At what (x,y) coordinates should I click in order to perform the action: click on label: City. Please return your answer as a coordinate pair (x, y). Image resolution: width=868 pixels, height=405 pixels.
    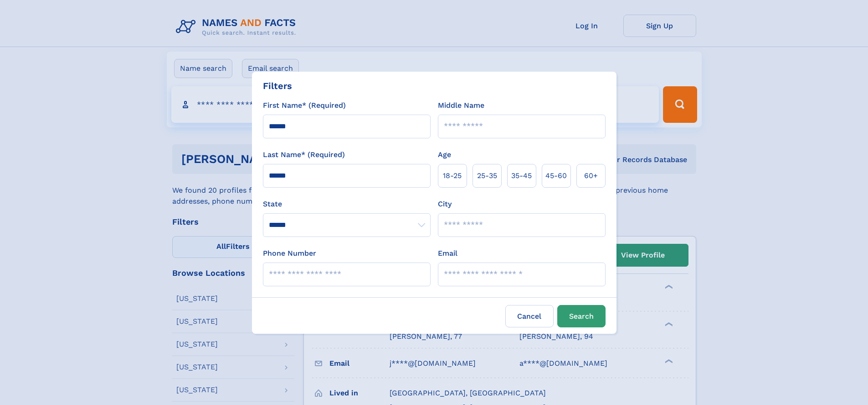
    Looking at the image, I should click on (445, 204).